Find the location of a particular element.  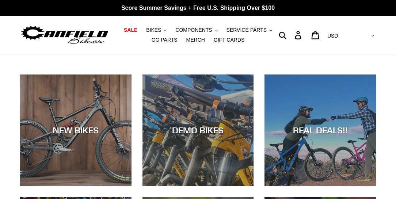

span: SERVICE PARTS is located at coordinates (247, 30).